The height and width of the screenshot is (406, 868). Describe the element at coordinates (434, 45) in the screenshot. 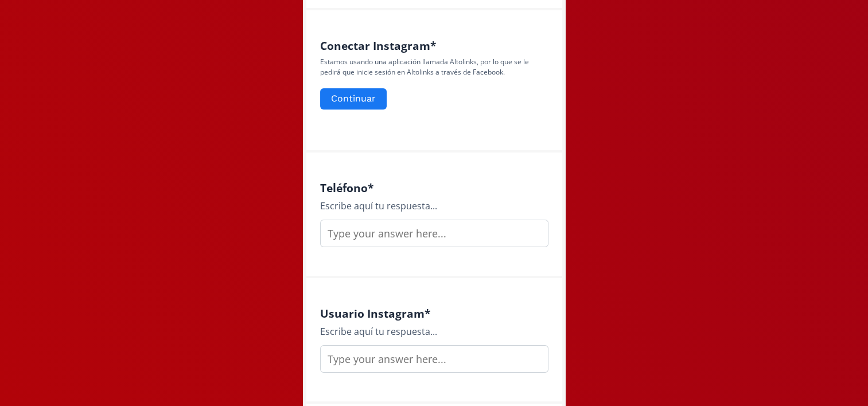

I see `h4: Conectar Instagram *` at that location.